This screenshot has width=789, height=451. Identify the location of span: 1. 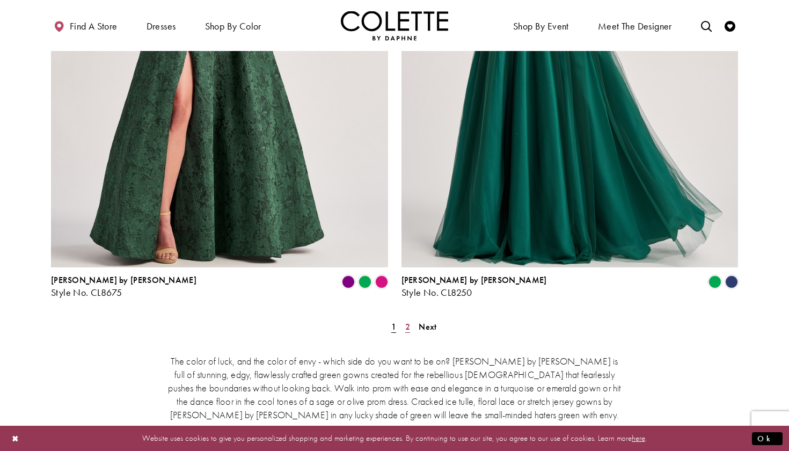
(393, 326).